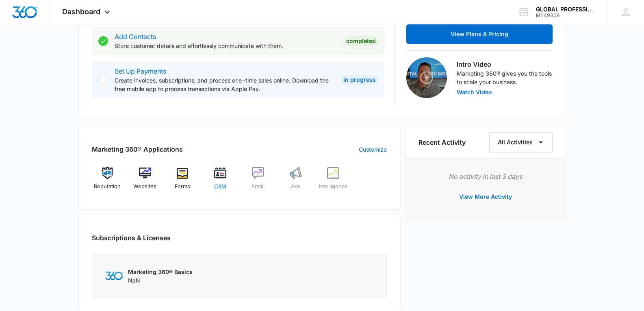 Image resolution: width=644 pixels, height=311 pixels. What do you see at coordinates (566, 9) in the screenshot?
I see `div: account name` at bounding box center [566, 9].